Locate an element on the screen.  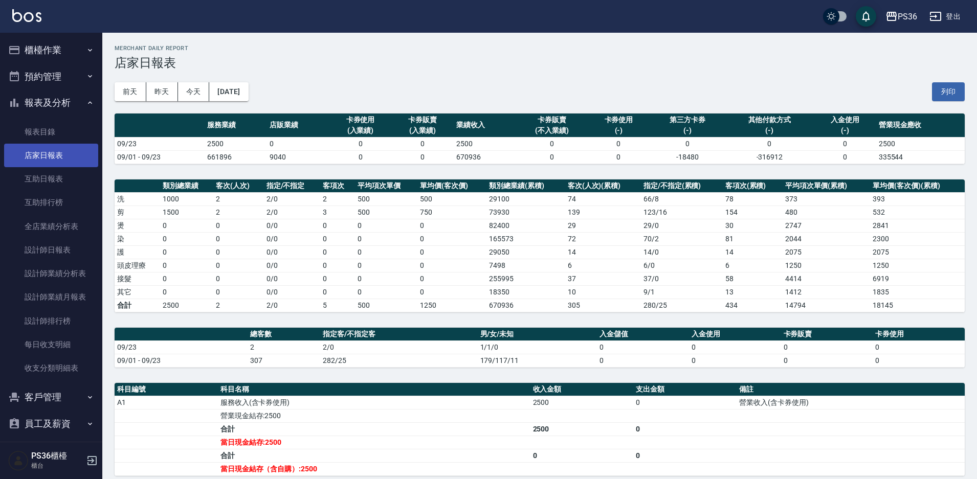
td: 480 is located at coordinates (826, 212).